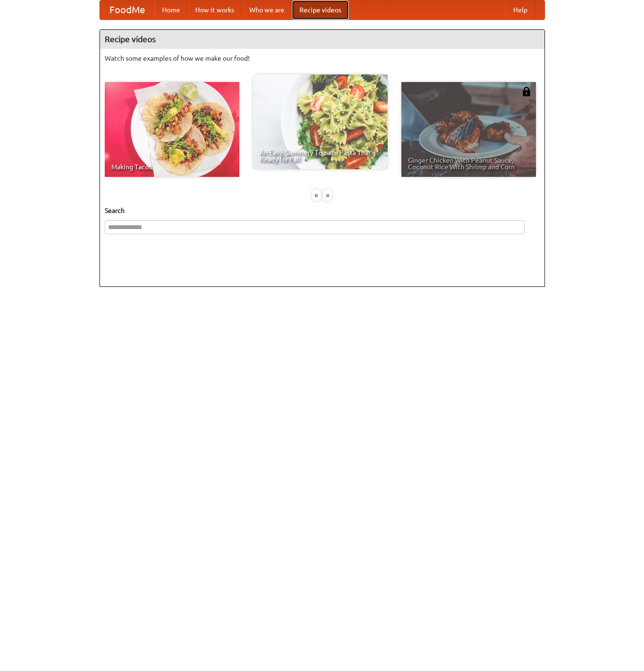 This screenshot has width=644, height=671. What do you see at coordinates (267, 10) in the screenshot?
I see `a: Who we are` at bounding box center [267, 10].